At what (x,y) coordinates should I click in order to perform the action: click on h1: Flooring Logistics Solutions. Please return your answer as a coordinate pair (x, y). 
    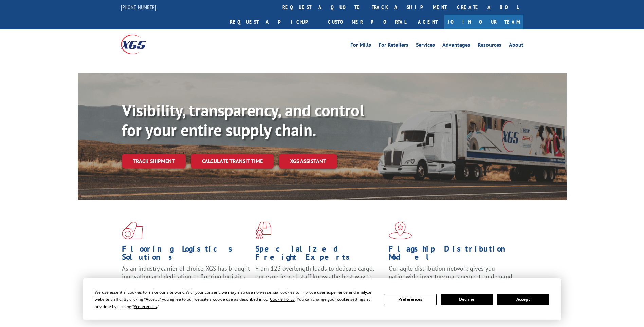
    Looking at the image, I should click on (186, 254).